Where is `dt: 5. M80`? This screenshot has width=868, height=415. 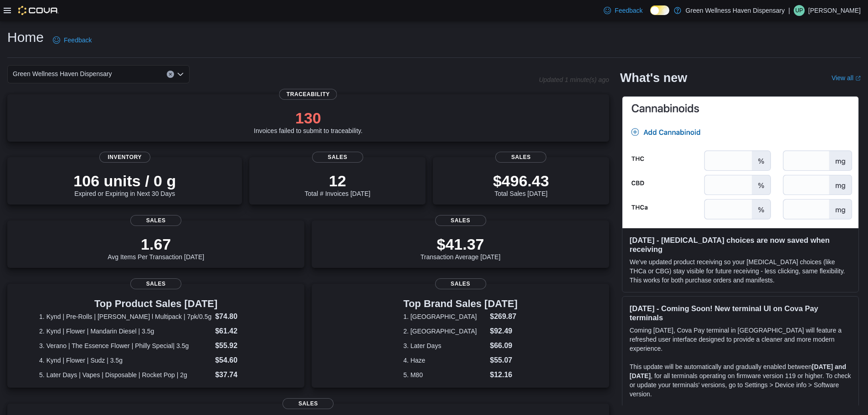
dt: 5. M80 is located at coordinates (445, 375).